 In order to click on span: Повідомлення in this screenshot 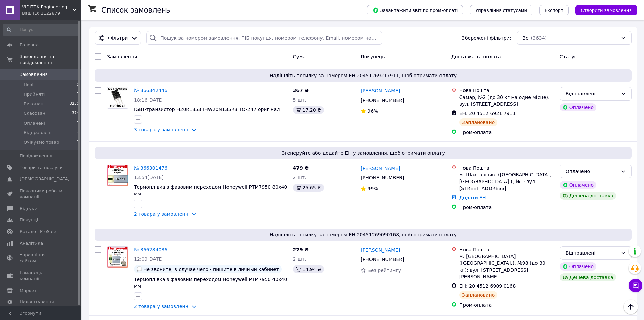, I will do `click(36, 156)`.